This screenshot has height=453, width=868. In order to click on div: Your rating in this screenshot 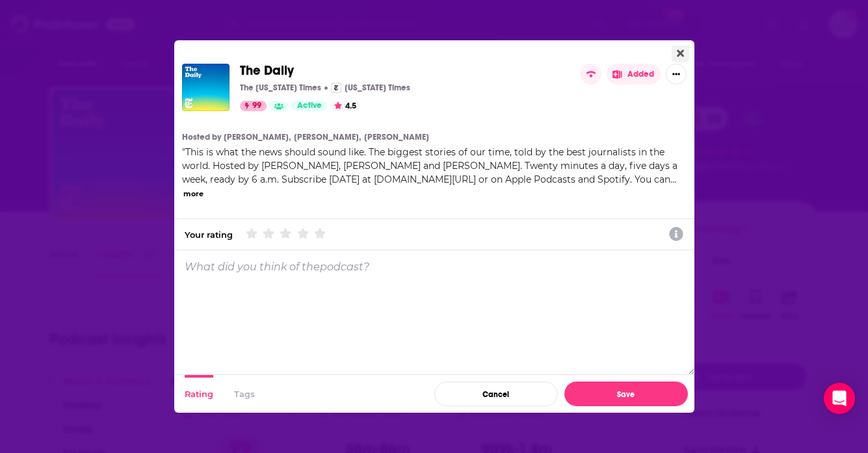, I will do `click(209, 235)`.